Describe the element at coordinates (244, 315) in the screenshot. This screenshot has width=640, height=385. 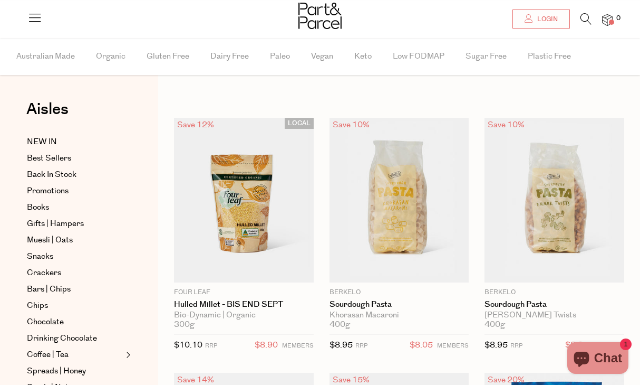
I see `div: Bio-Dynamic | Organic` at that location.